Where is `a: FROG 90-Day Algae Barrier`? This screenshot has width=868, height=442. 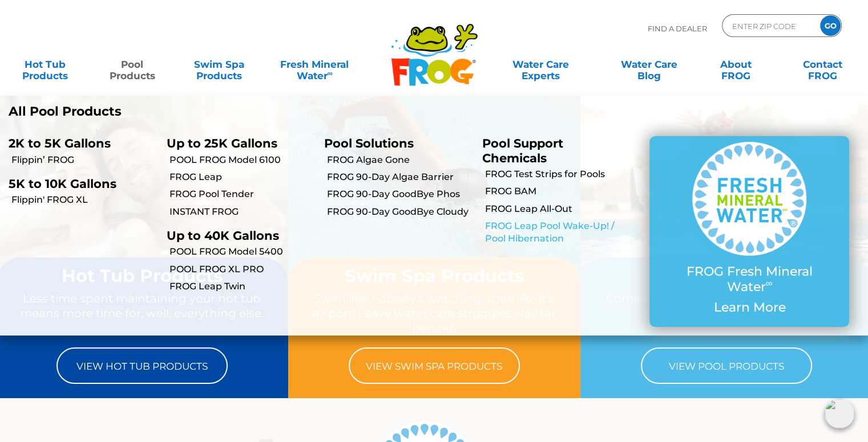
a: FROG 90-Day Algae Barrier is located at coordinates (400, 177).